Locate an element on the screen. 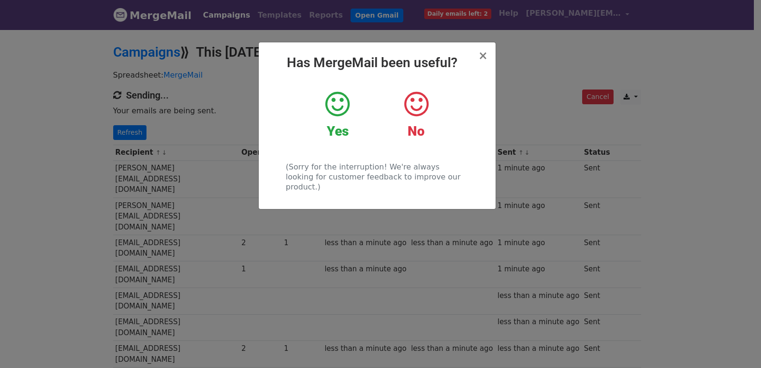 The image size is (761, 368). button: Close is located at coordinates (483, 56).